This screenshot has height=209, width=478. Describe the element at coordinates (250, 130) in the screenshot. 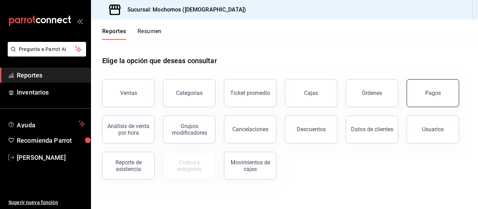

I see `button: Cancelaciones` at that location.